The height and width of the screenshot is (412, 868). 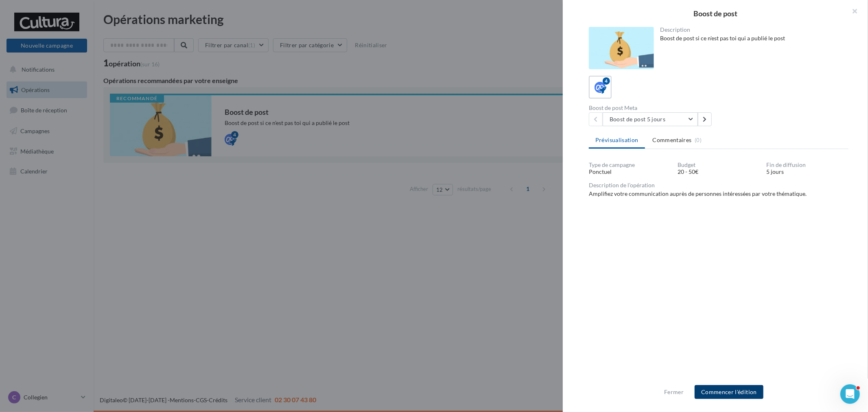 What do you see at coordinates (718, 172) in the screenshot?
I see `div: 20 - 50€` at bounding box center [718, 172].